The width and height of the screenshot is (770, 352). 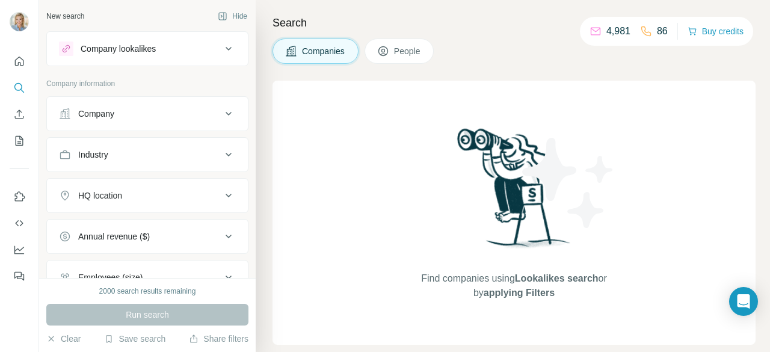 What do you see at coordinates (662, 31) in the screenshot?
I see `p: 86` at bounding box center [662, 31].